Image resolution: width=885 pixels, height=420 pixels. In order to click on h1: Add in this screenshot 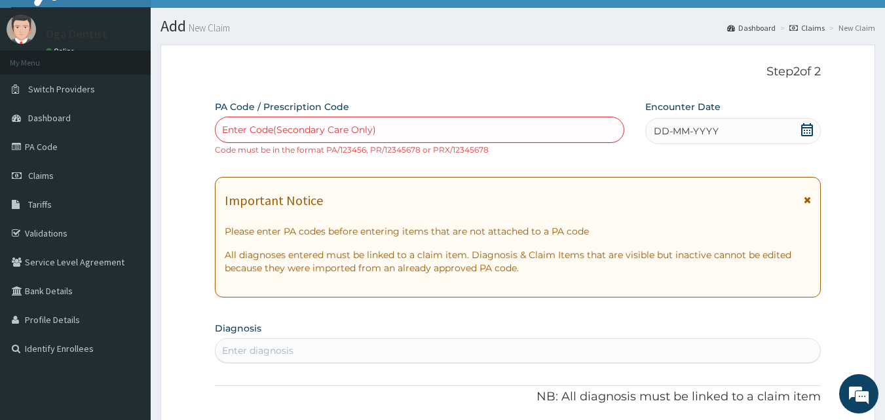, I will do `click(517, 26)`.